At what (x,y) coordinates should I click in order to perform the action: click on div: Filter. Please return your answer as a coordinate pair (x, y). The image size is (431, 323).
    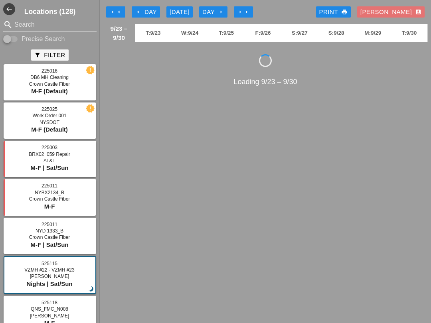
    Looking at the image, I should click on (49, 55).